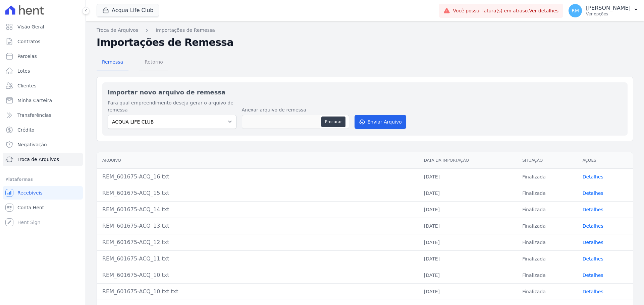  I want to click on nav: Tab selector, so click(132, 63).